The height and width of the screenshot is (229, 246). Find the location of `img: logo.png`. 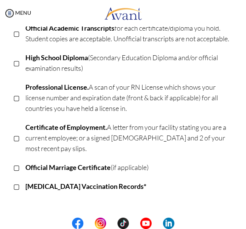

img: logo.png is located at coordinates (123, 13).